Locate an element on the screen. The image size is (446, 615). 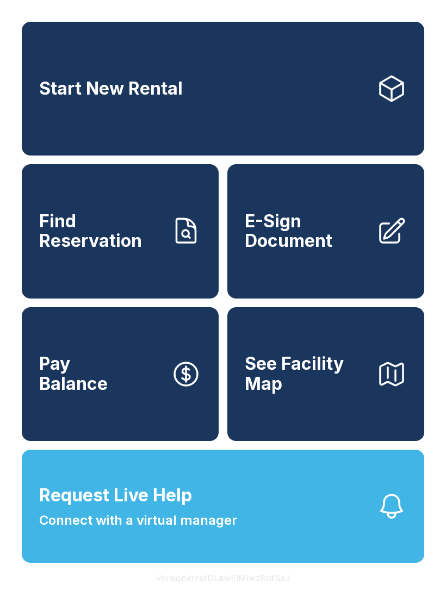
a: Start New Rental is located at coordinates (223, 89).